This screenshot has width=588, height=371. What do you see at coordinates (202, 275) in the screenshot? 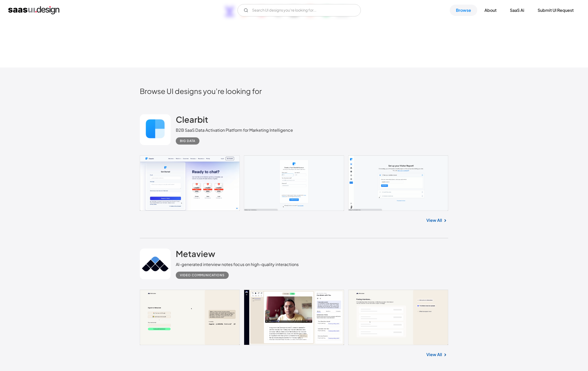
I see `div: Video Communications` at bounding box center [202, 275].